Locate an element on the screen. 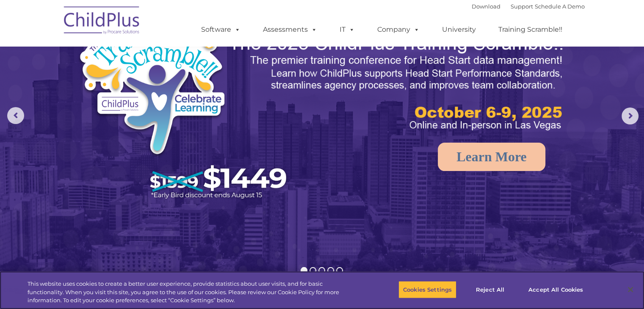 The image size is (644, 309). button: Cookies Settings is located at coordinates (427, 290).